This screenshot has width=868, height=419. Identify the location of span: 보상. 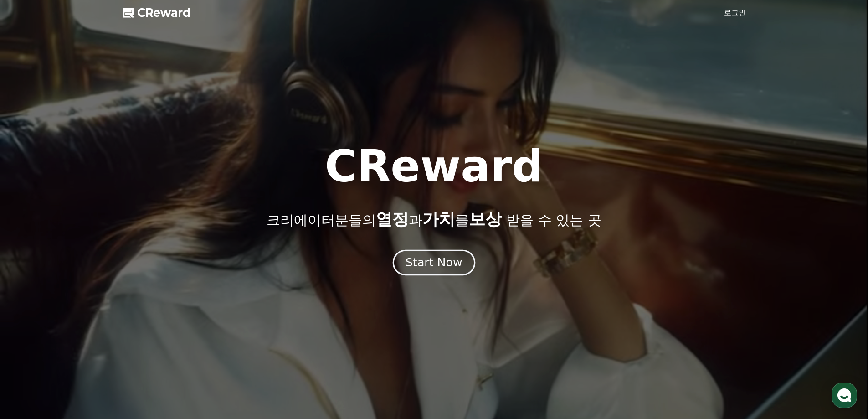
(485, 218).